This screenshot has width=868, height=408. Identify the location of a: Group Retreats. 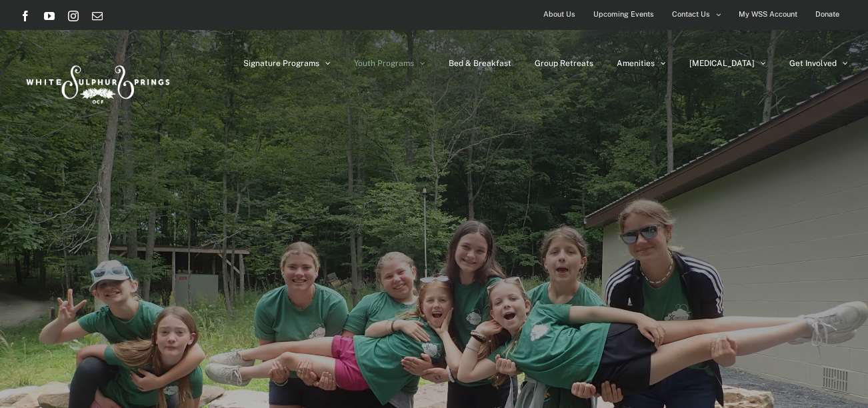
(564, 63).